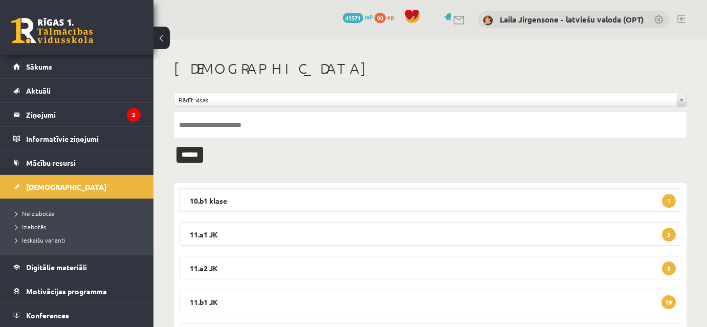  I want to click on a: Rādīt visas, so click(430, 100).